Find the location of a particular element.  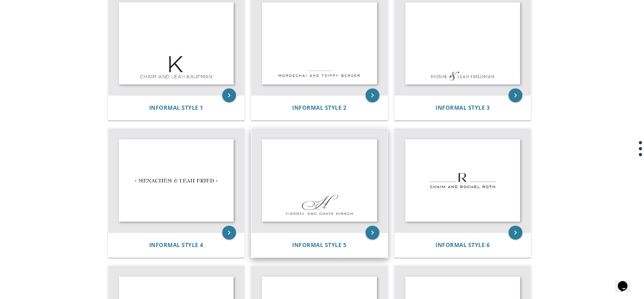

span: Informal Style 2 is located at coordinates (319, 107).